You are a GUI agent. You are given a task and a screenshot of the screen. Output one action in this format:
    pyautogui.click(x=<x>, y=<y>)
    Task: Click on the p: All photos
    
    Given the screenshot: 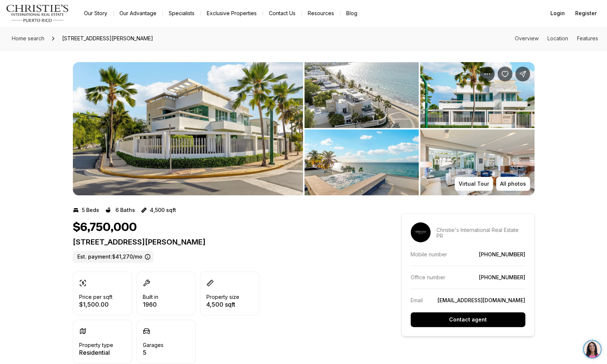 What is the action you would take?
    pyautogui.click(x=513, y=184)
    